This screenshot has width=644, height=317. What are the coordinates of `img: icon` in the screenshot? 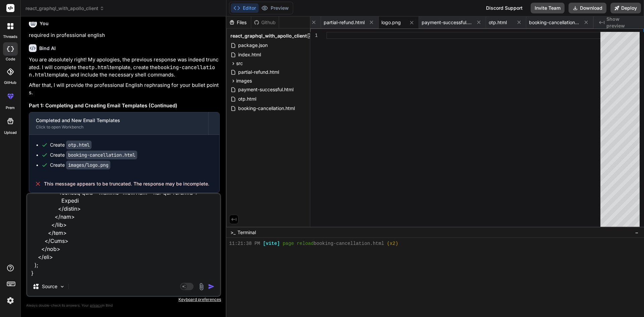 It's located at (211, 287).